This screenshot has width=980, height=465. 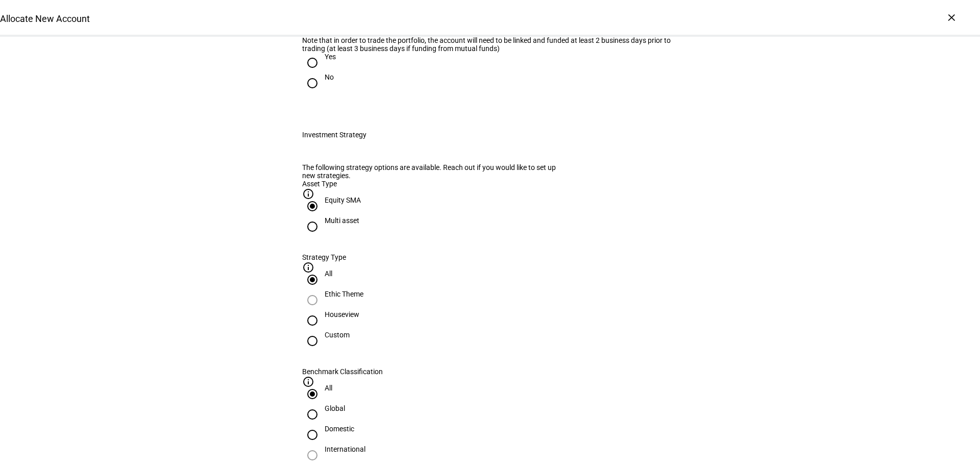 I want to click on div: Note that in order to trade the portfolio, the account will need to be linked and funded at least..., so click(x=490, y=44).